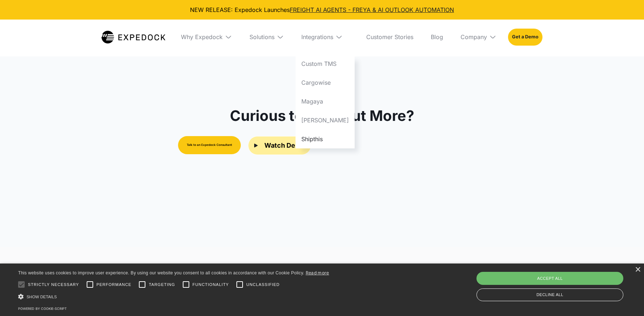  I want to click on span: Targeting, so click(162, 285).